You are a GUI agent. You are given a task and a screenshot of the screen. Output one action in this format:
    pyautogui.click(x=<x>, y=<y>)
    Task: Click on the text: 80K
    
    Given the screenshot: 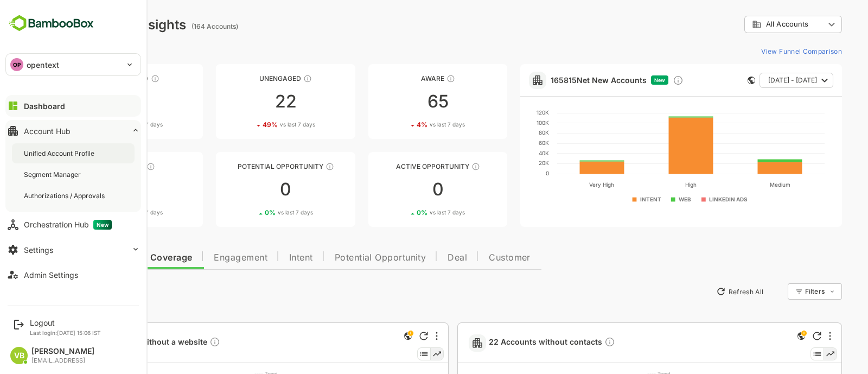 What is the action you would take?
    pyautogui.click(x=506, y=133)
    